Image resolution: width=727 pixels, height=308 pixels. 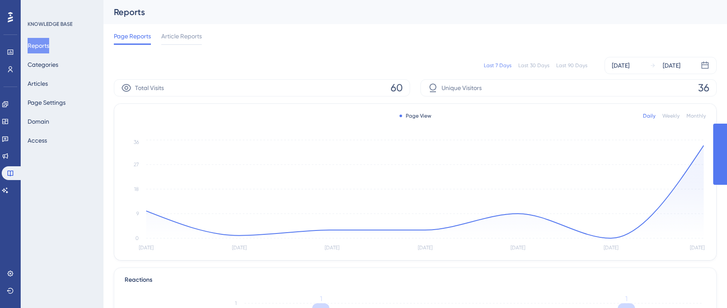 I want to click on tspan: 18, so click(x=136, y=189).